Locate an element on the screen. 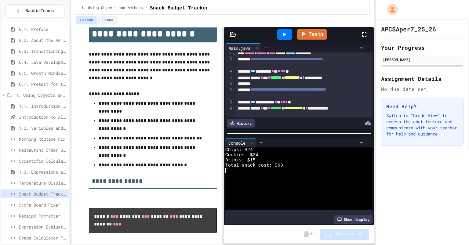 The height and width of the screenshot is (245, 469). div: Console is located at coordinates (237, 143).